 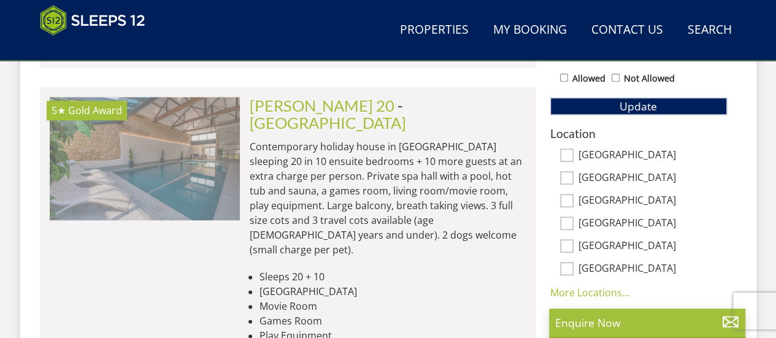 I want to click on label: Not Allowed, so click(x=649, y=79).